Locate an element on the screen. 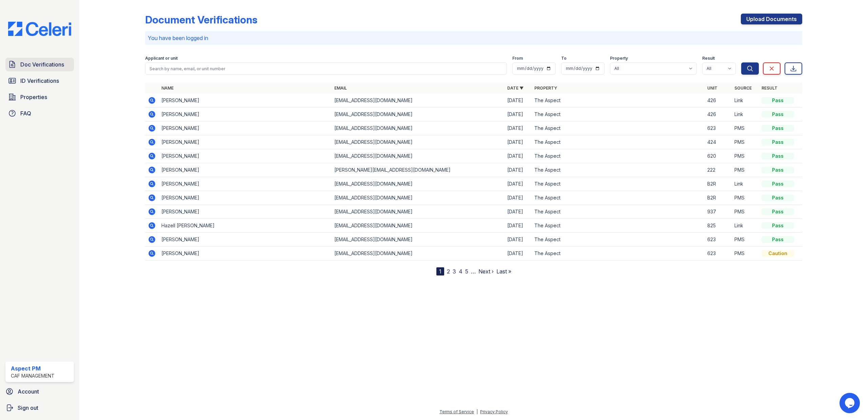  td: 937 is located at coordinates (719, 211).